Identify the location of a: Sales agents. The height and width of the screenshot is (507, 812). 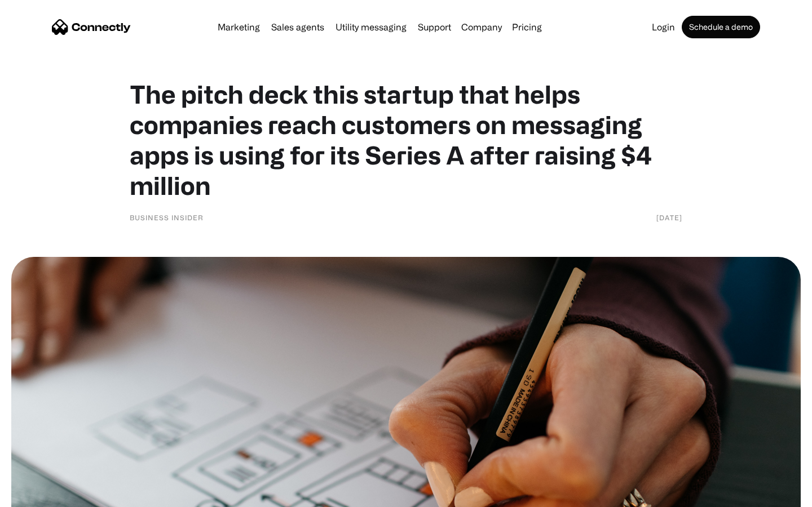
(298, 27).